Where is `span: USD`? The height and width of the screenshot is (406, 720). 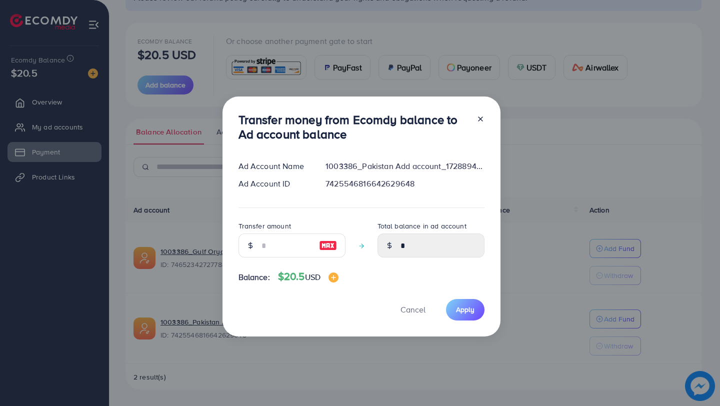
span: USD is located at coordinates (313, 277).